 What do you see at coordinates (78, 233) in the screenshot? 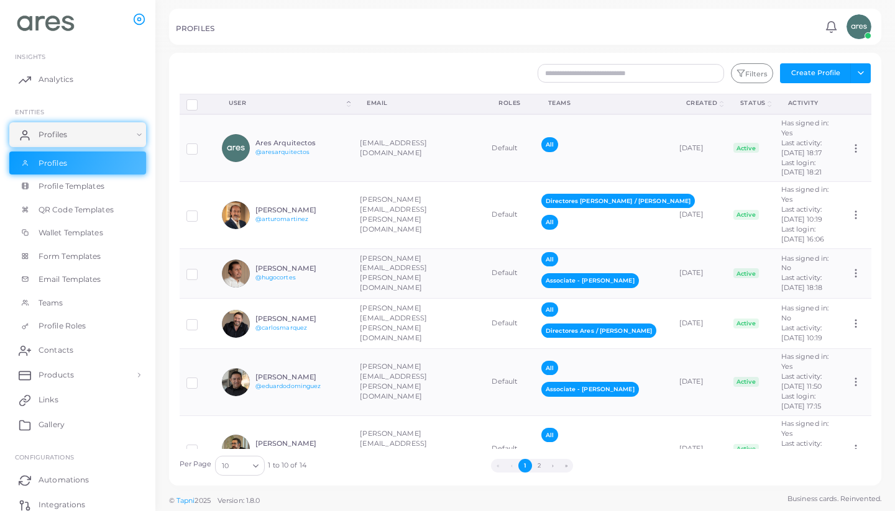
I see `a: Wallet Templates` at bounding box center [78, 233].